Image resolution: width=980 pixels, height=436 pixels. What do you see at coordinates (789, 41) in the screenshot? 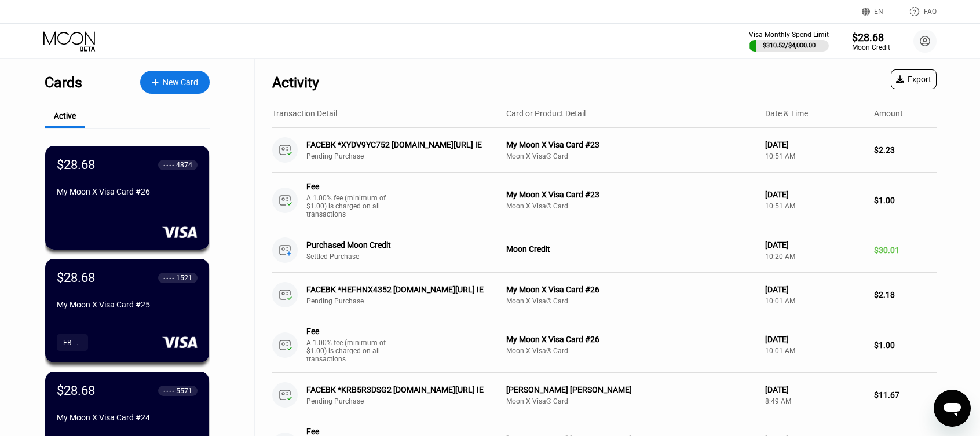
I see `div: Visa Monthly Spend Limit$310.52/$4,000.00` at bounding box center [789, 41].